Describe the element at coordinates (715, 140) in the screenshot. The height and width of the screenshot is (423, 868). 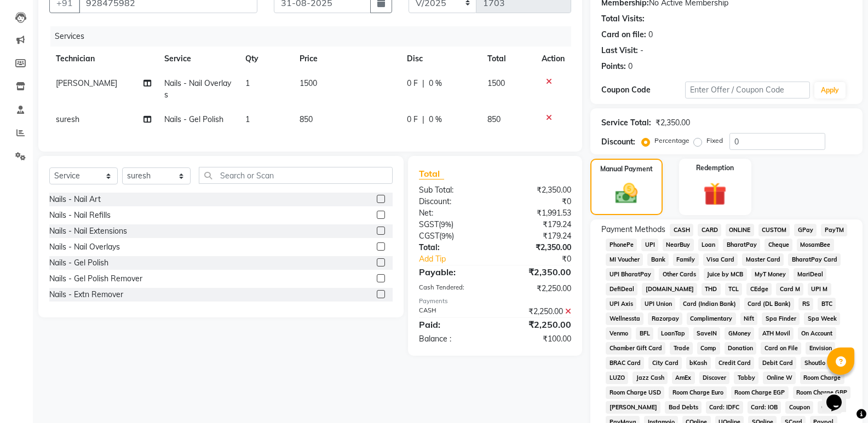
I see `label: Fixed` at that location.